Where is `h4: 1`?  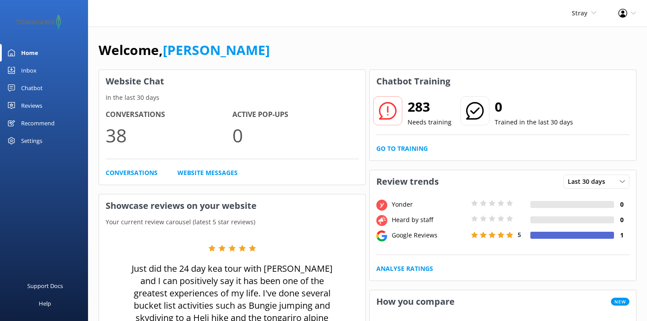 h4: 1 is located at coordinates (621, 235).